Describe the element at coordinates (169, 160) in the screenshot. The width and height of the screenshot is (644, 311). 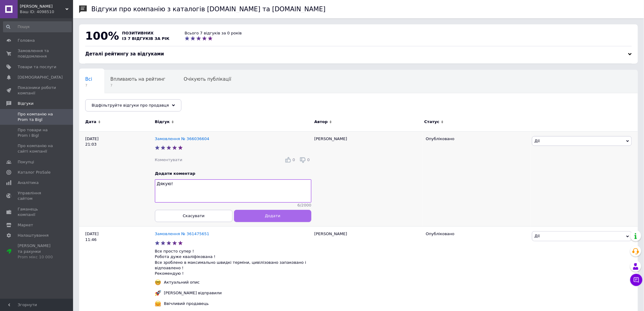
I see `div: Коментувати` at that location.